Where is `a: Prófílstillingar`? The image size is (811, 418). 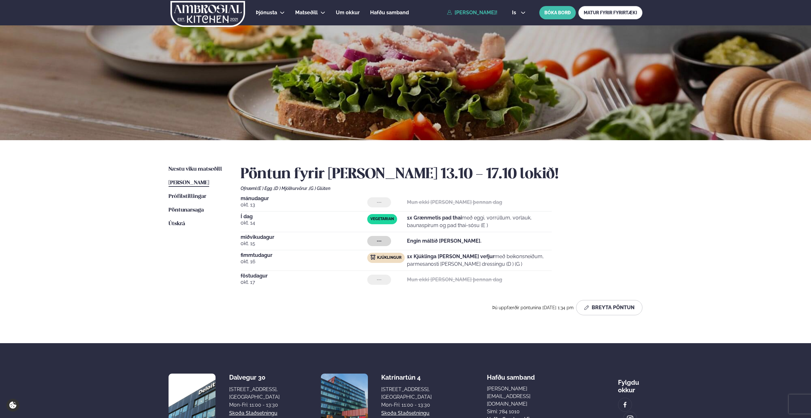
a: Prófílstillingar is located at coordinates (187, 197).